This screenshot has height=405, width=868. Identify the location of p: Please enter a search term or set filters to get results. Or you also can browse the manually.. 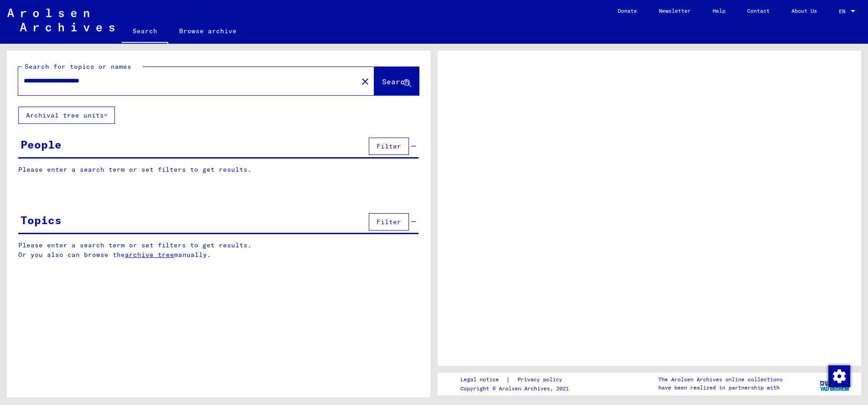
(218, 250).